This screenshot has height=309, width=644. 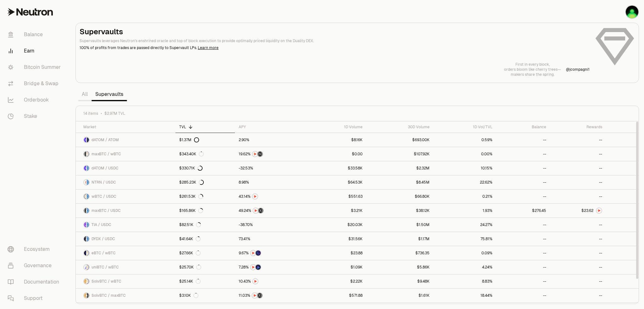 What do you see at coordinates (104, 197) in the screenshot?
I see `span: wBTC / USDC` at bounding box center [104, 197].